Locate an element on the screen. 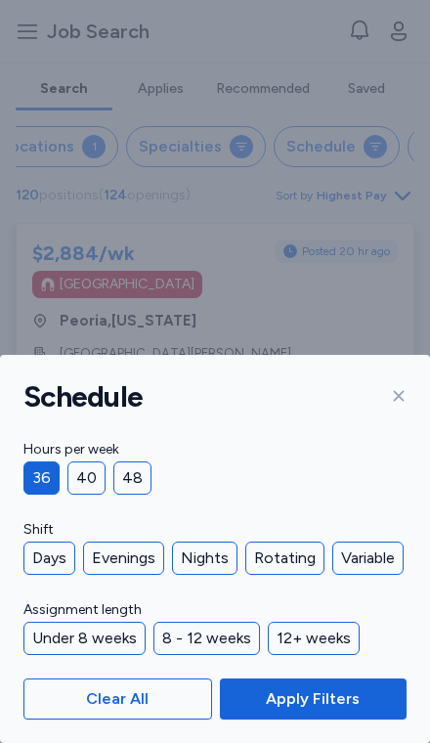 This screenshot has width=430, height=743. div: Under 8 weeks is located at coordinates (84, 638).